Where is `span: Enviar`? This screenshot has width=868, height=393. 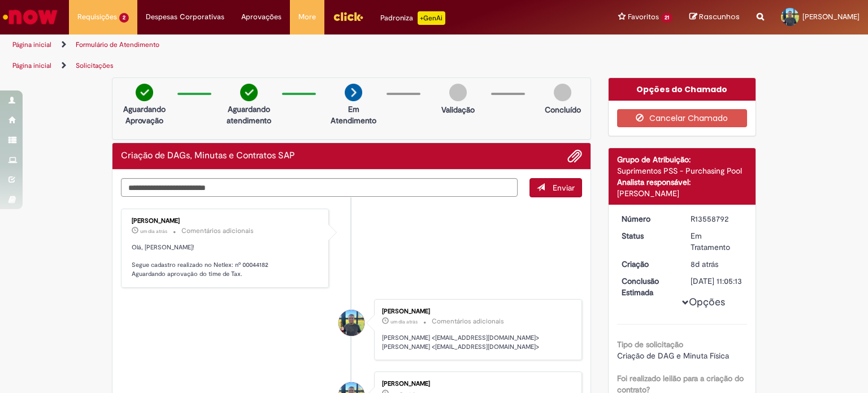 span: Enviar is located at coordinates (563, 188).